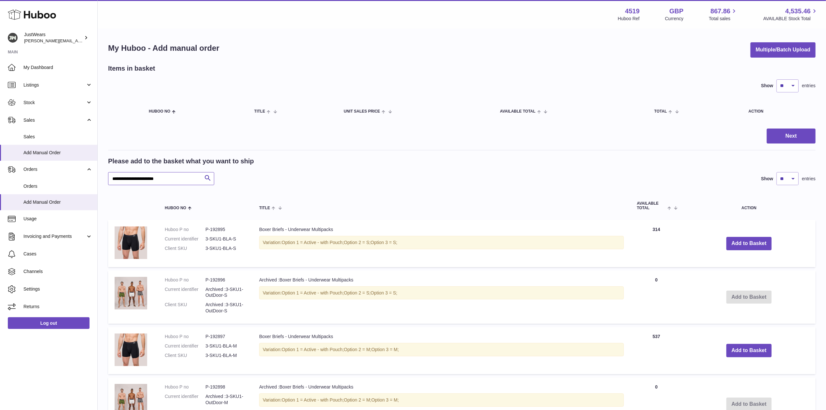  What do you see at coordinates (164, 48) in the screenshot?
I see `h1: My Huboo - Add manual order` at bounding box center [164, 48].